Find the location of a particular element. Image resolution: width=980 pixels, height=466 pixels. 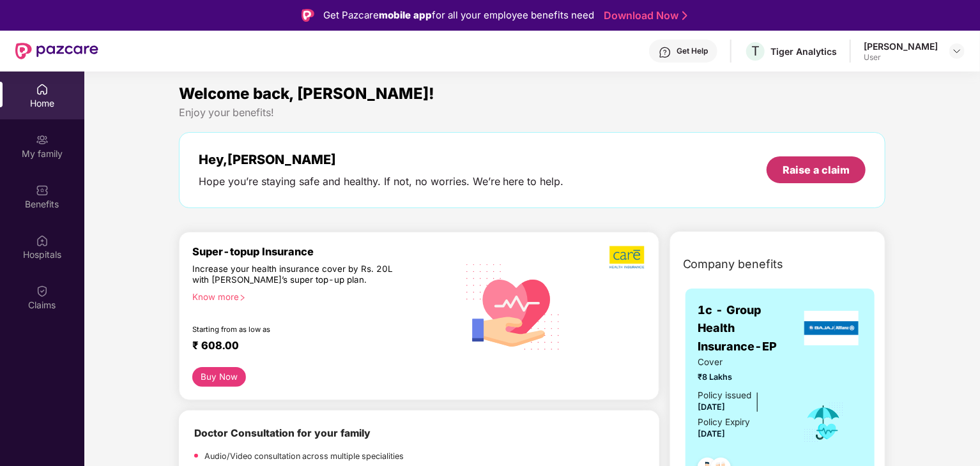

img: svg+xml;base64,PHN2ZyBpZD0iSG9tZSIgeG1sbnM9Imh0dHA6Ly93d3cudzMub3JnLzIwMDAvc3ZnIiB3aWR0aD0iMjAiIG... is located at coordinates (42, 89).